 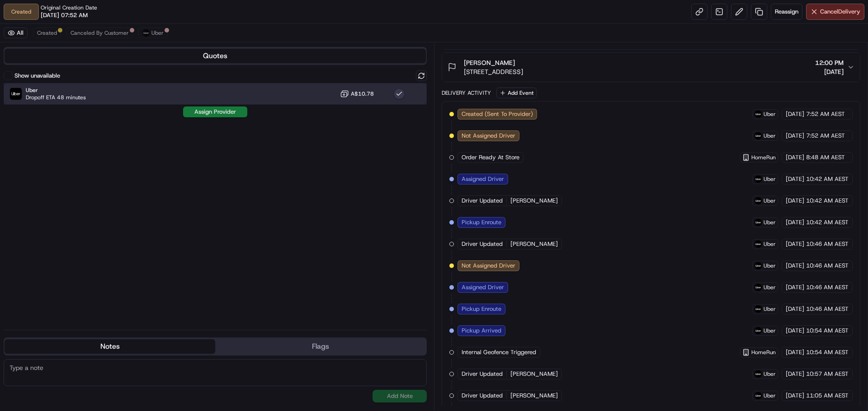 I want to click on span: 11:05 AM AEST, so click(x=827, y=396).